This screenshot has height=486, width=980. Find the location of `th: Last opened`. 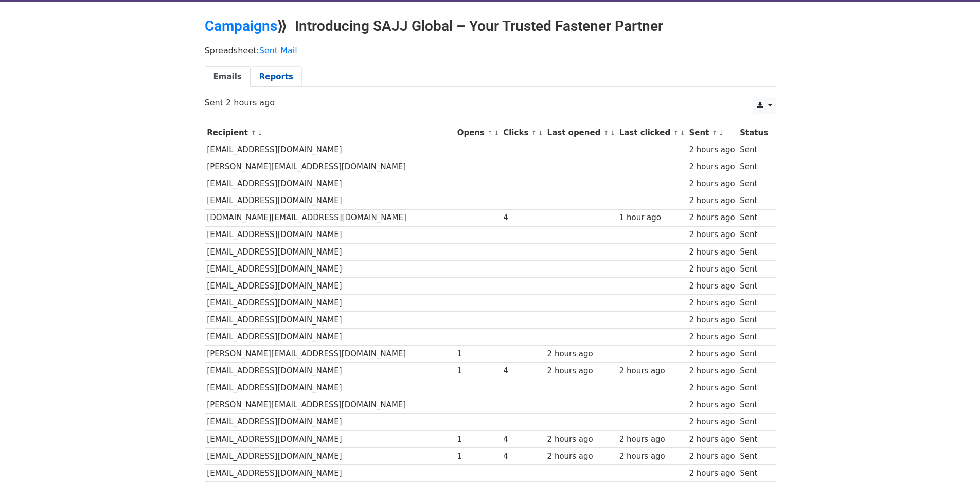

th: Last opened is located at coordinates (581, 133).